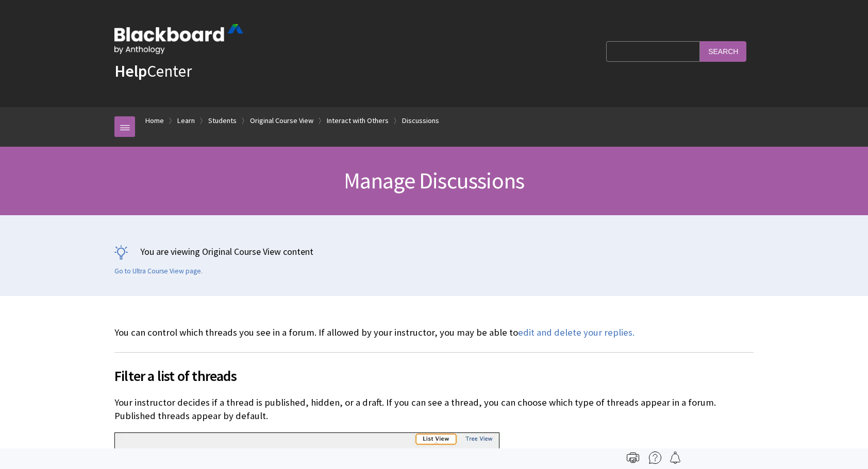  What do you see at coordinates (153, 71) in the screenshot?
I see `a: HelpCenter` at bounding box center [153, 71].